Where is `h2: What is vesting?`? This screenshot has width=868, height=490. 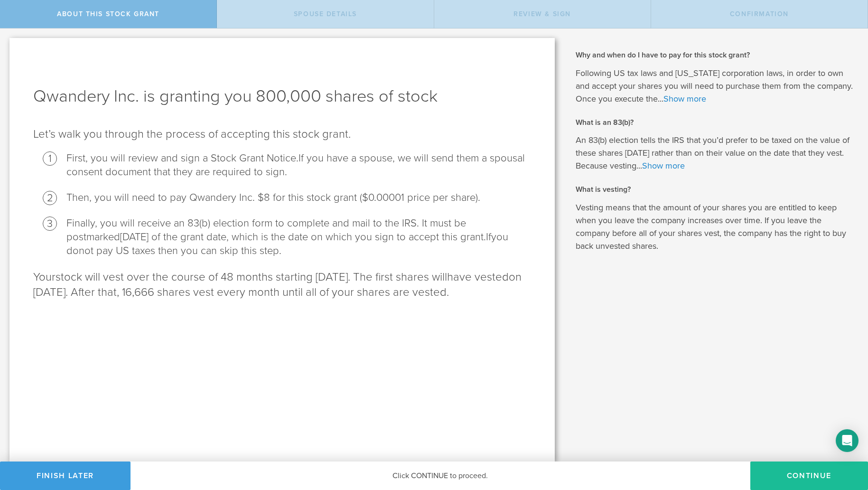 h2: What is vesting? is located at coordinates (715, 189).